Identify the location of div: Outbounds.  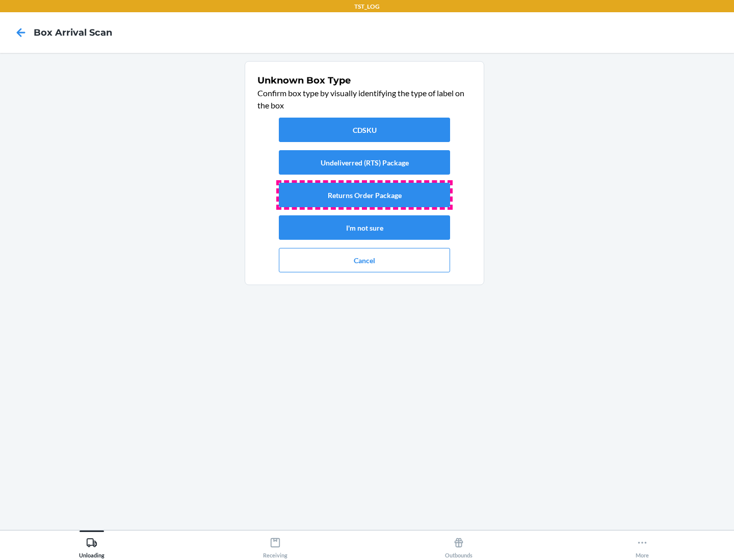
(459, 546).